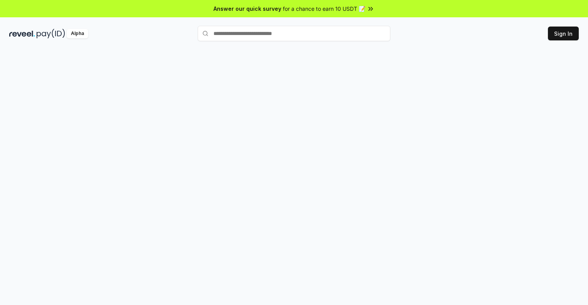  What do you see at coordinates (22, 34) in the screenshot?
I see `img: reveel_dark` at bounding box center [22, 34].